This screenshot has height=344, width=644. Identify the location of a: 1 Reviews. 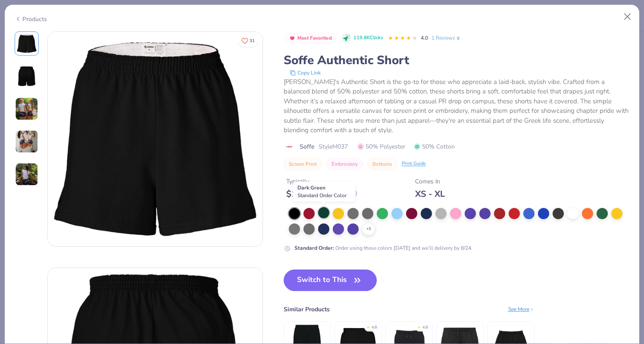
(446, 38).